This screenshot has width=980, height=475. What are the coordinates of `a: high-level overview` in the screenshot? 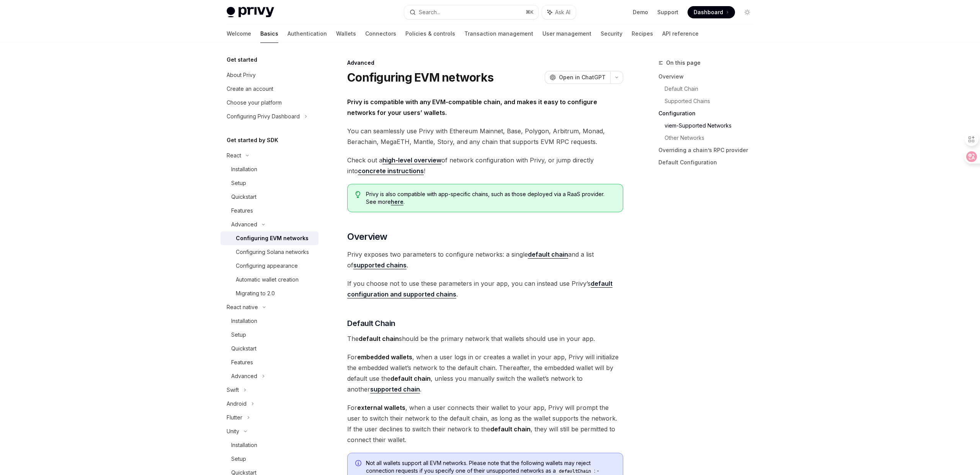 It's located at (412, 160).